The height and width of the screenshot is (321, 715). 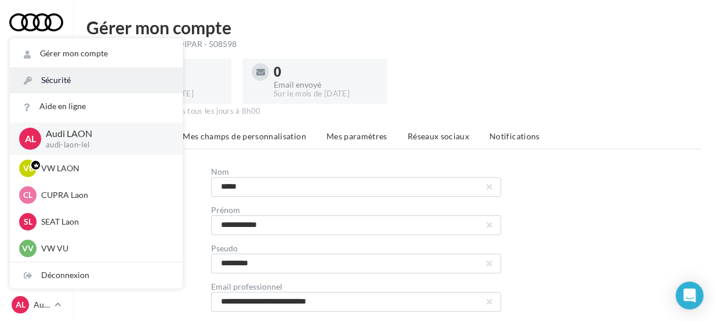 What do you see at coordinates (28, 222) in the screenshot?
I see `span: SL` at bounding box center [28, 222].